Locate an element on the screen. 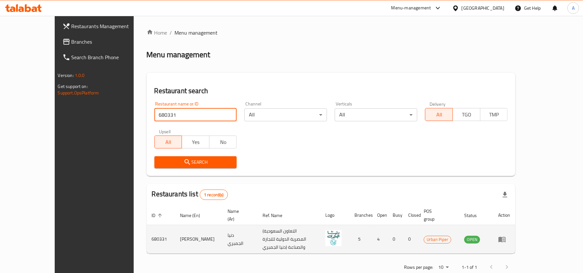  td: دنيا الجمبري is located at coordinates (240, 240).